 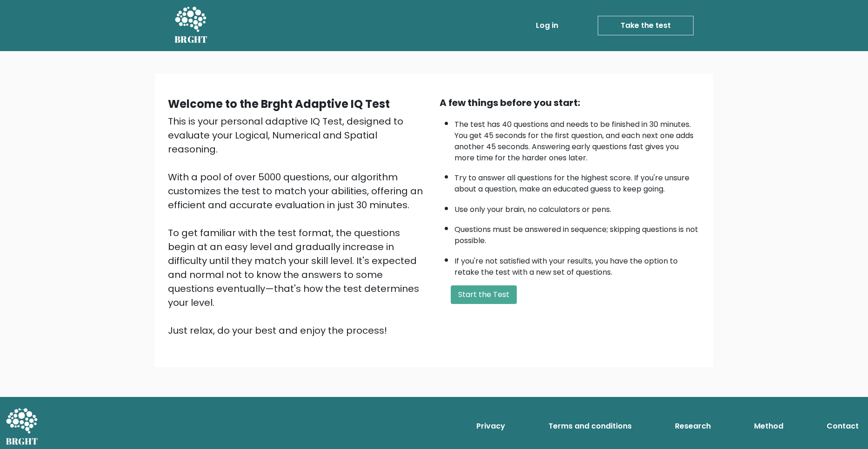 I want to click on li: Use only your brain, no calculators or pens., so click(x=577, y=207).